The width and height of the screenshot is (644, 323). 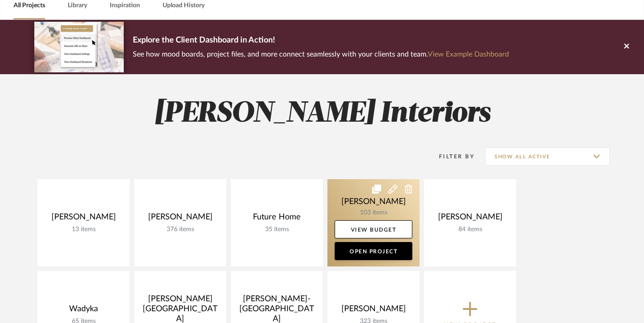 What do you see at coordinates (320, 54) in the screenshot?
I see `p: See how mood boards, project files, and more connect seamlessly with your clients and team.` at bounding box center [320, 54].